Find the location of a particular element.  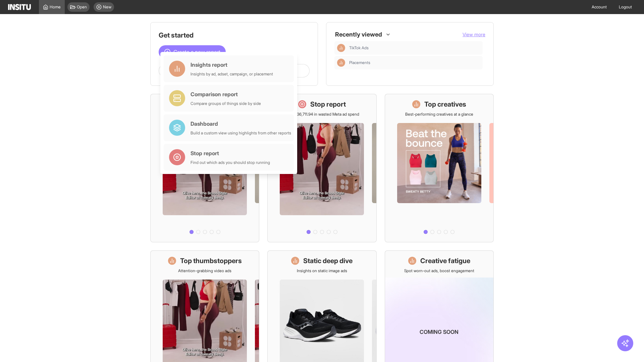

div: Dashboard is located at coordinates (241, 124).